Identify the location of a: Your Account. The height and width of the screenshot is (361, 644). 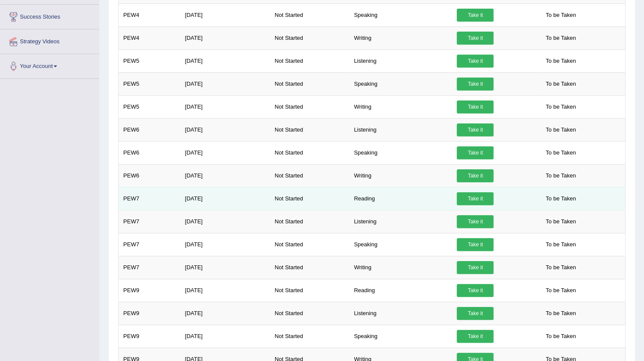
(50, 65).